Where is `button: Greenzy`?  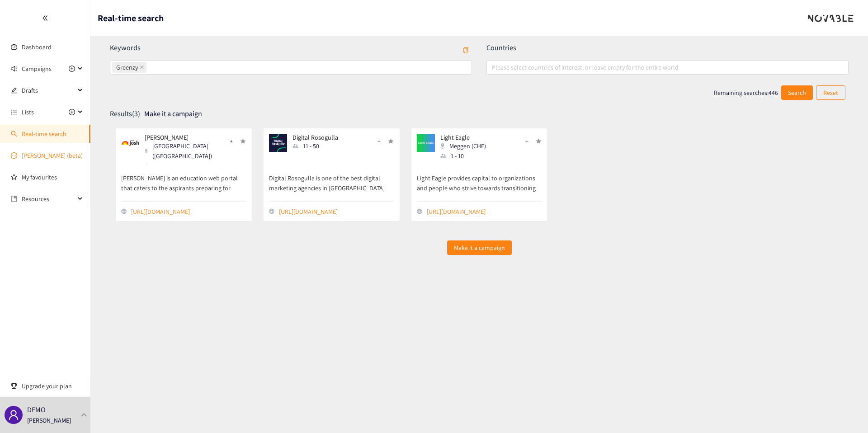
button: Greenzy is located at coordinates (466, 49).